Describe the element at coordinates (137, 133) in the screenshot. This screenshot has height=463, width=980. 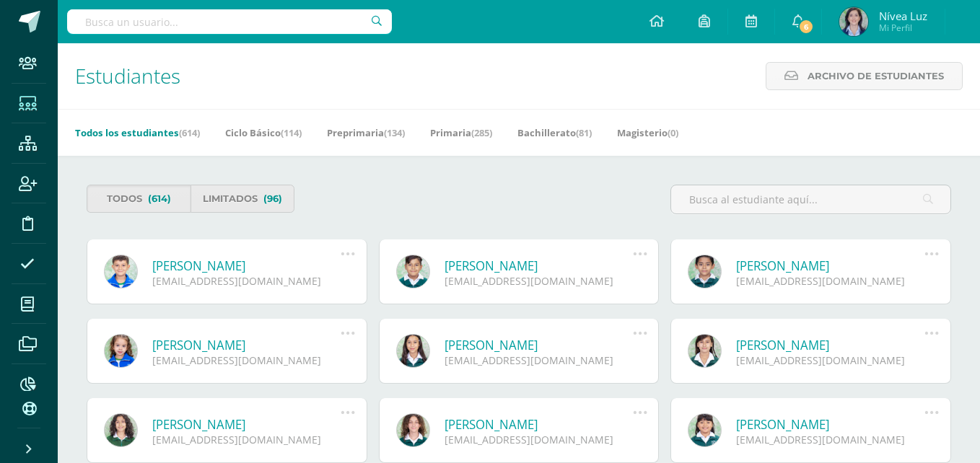
I see `a: Todos los estudiantes(614)` at that location.